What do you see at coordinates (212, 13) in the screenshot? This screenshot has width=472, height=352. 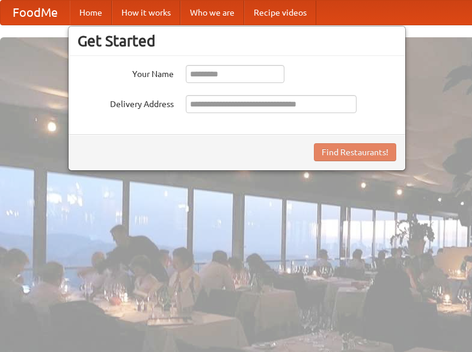 I see `a: Who we are` at bounding box center [212, 13].